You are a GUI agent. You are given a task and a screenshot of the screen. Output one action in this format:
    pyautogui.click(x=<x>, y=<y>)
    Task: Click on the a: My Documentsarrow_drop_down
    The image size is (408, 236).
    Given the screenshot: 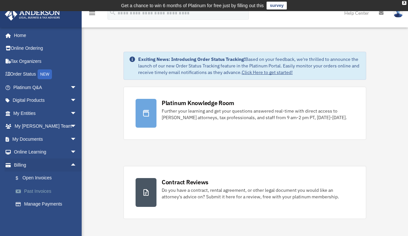 What is the action you would take?
    pyautogui.click(x=45, y=139)
    